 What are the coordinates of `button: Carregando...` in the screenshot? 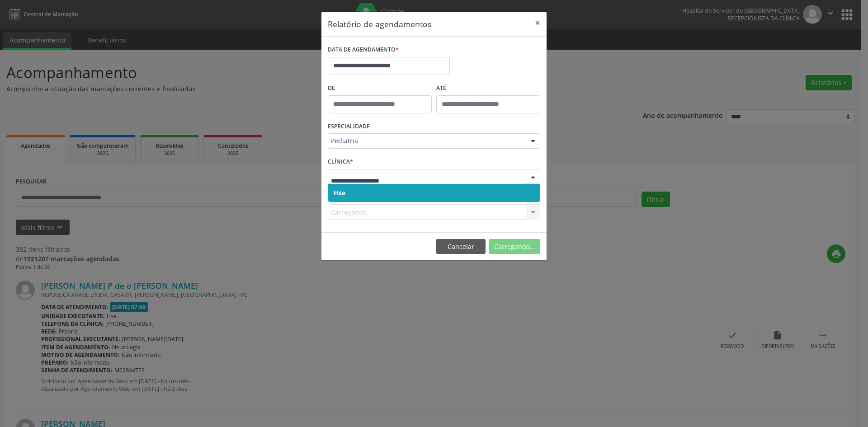 It's located at (515, 247).